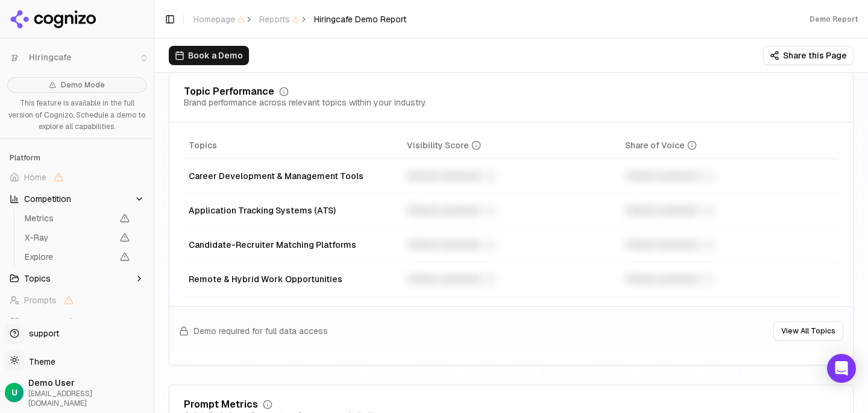 The image size is (868, 413). What do you see at coordinates (82, 85) in the screenshot?
I see `span: Demo Mode` at bounding box center [82, 85].